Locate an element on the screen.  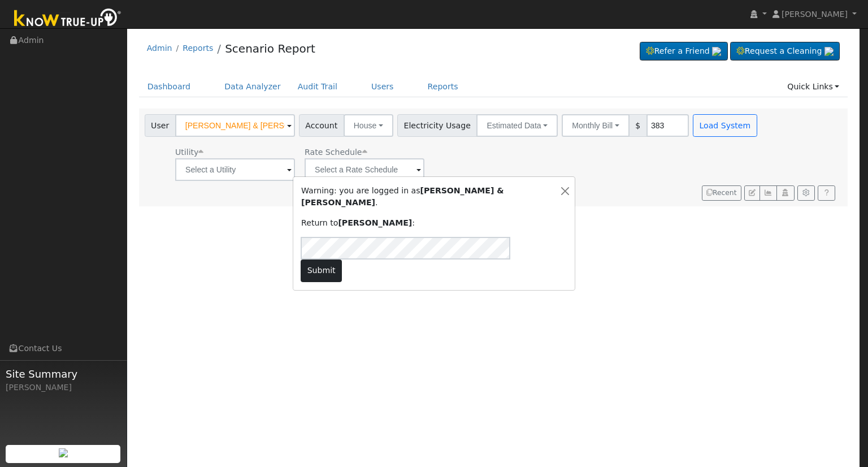
button: Submit is located at coordinates (321, 271).